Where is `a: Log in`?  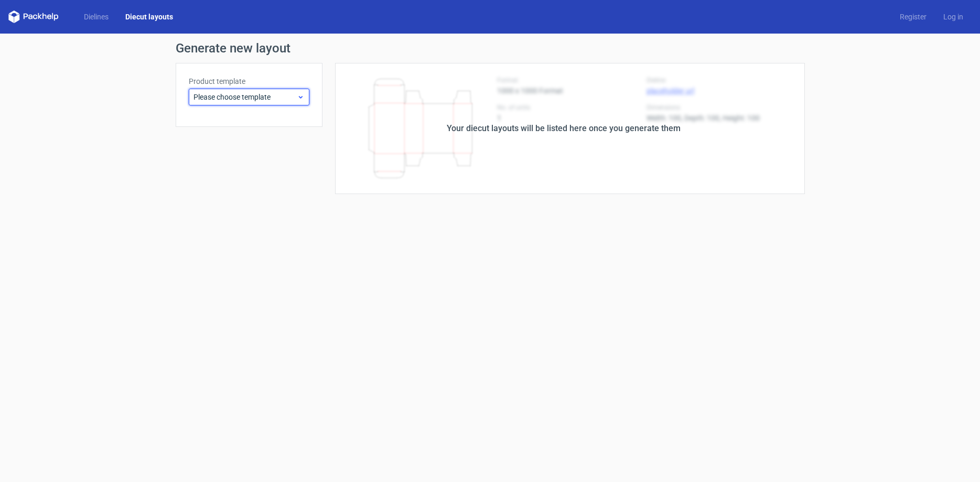 a: Log in is located at coordinates (954, 17).